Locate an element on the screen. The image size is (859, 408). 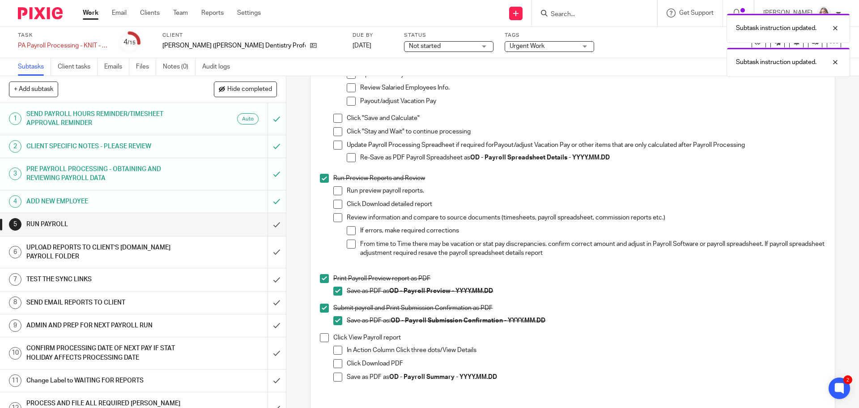
a: Clients is located at coordinates (150, 13).